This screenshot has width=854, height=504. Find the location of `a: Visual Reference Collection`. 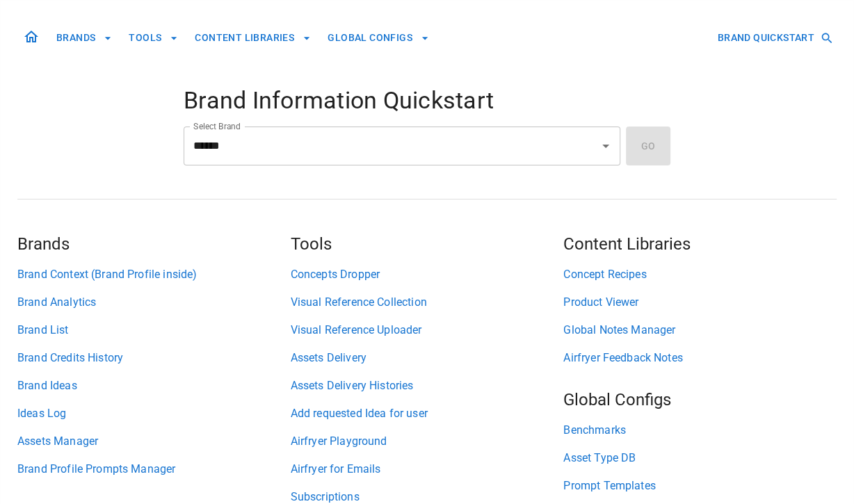

a: Visual Reference Collection is located at coordinates (427, 303).